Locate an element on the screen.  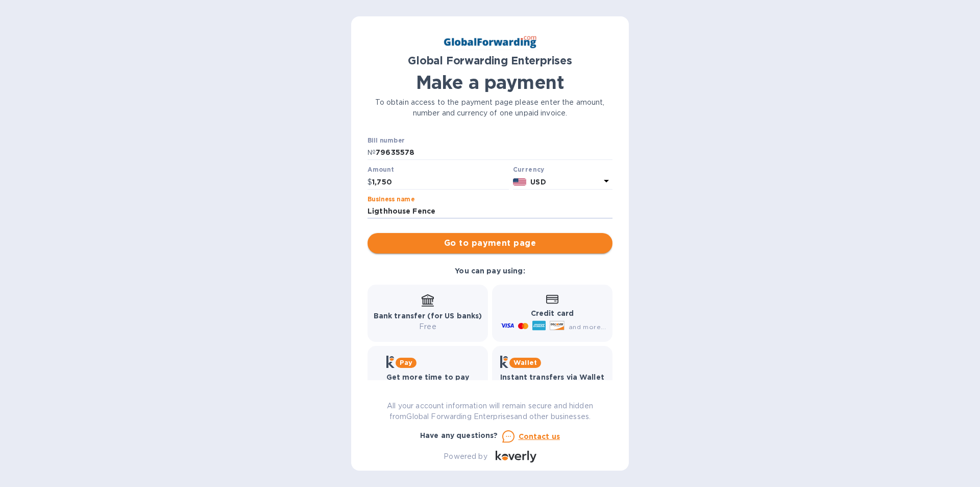
b: Have any questions? is located at coordinates (459, 435).